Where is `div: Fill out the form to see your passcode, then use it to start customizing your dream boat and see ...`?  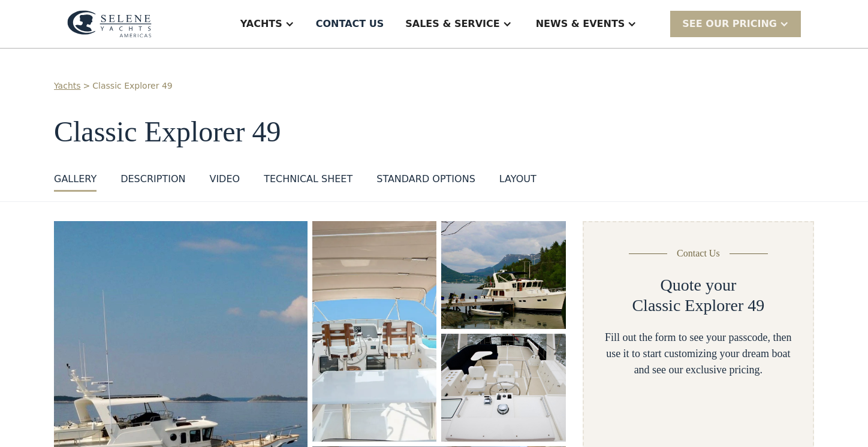 div: Fill out the form to see your passcode, then use it to start customizing your dream boat and see ... is located at coordinates (698, 353).